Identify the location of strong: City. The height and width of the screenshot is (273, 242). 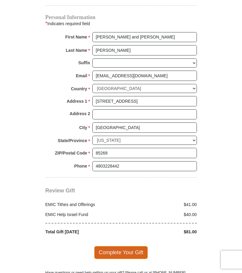
(83, 128).